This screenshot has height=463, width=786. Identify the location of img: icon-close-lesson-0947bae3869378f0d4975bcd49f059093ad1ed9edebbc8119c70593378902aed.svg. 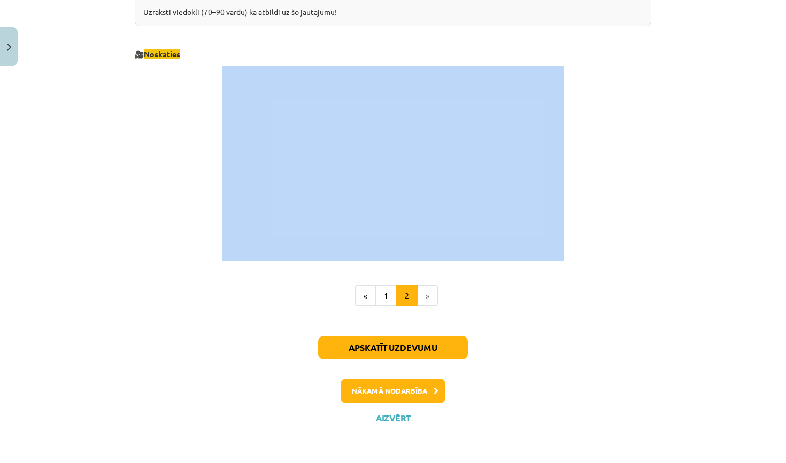
(9, 47).